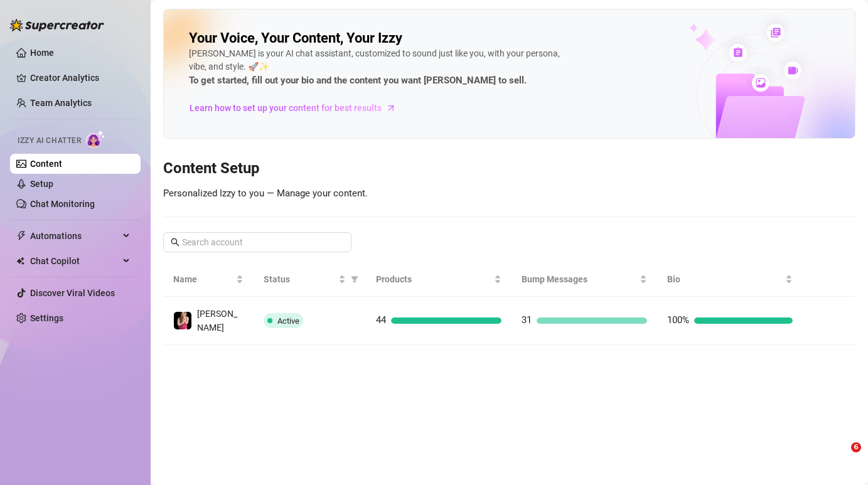  Describe the element at coordinates (21, 236) in the screenshot. I see `span: thunderbolt` at that location.